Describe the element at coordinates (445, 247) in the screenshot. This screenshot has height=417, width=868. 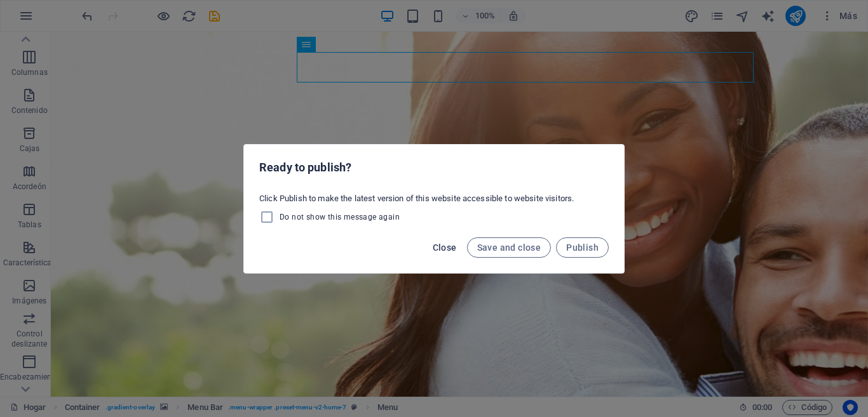
I see `span: Close` at that location.